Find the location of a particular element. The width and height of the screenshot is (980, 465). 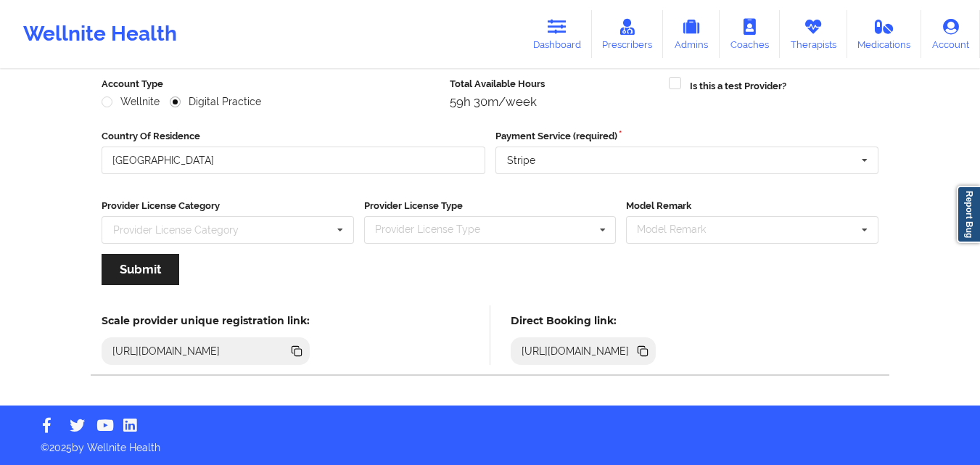

div: Model Remark is located at coordinates (680, 229).